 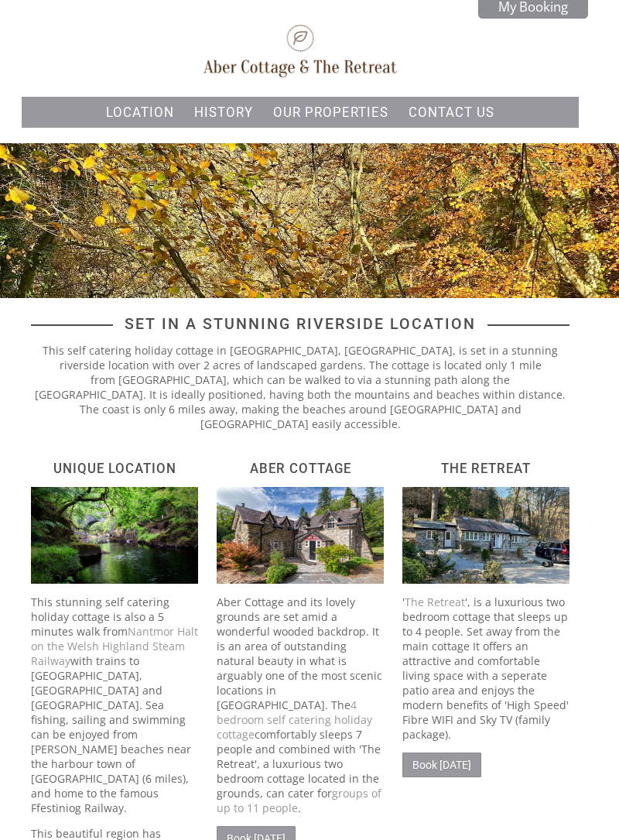 I want to click on a: Contact Us, so click(x=451, y=113).